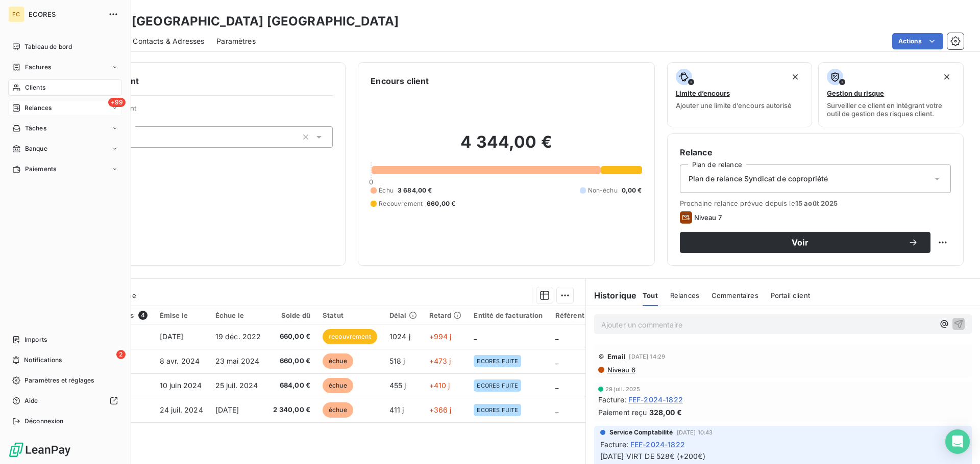 The height and width of the screenshot is (464, 980). What do you see at coordinates (603, 190) in the screenshot?
I see `span: Non-échu` at bounding box center [603, 190].